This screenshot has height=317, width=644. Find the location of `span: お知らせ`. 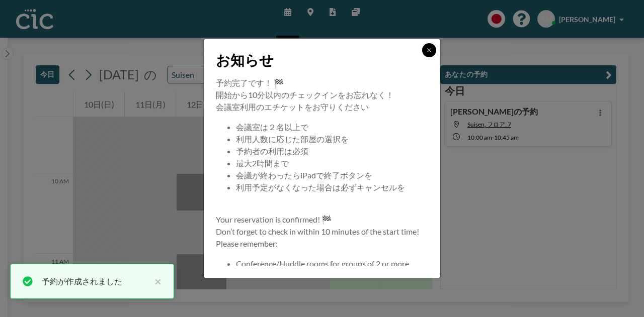

span: お知らせ is located at coordinates (244, 60).